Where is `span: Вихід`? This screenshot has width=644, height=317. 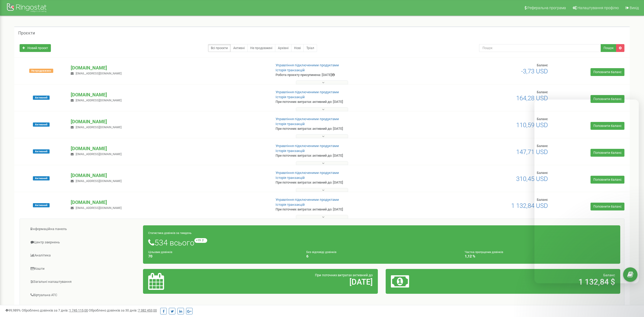
span: Вихід is located at coordinates (635, 8).